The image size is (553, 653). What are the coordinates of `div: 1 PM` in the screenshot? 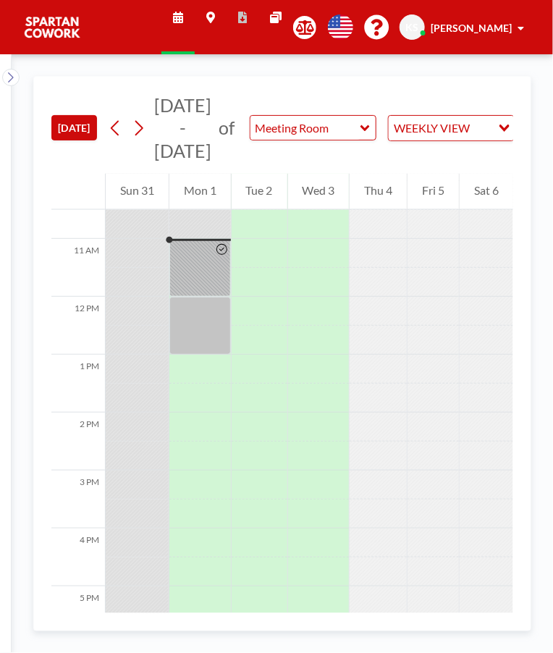 It's located at (78, 384).